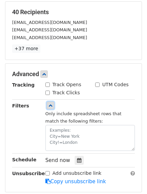 The height and width of the screenshot is (194, 147). Describe the element at coordinates (23, 85) in the screenshot. I see `strong: Tracking` at that location.